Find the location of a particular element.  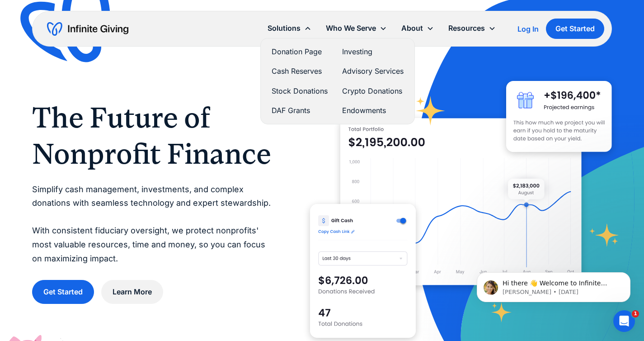

a: Endowments is located at coordinates (373, 111).